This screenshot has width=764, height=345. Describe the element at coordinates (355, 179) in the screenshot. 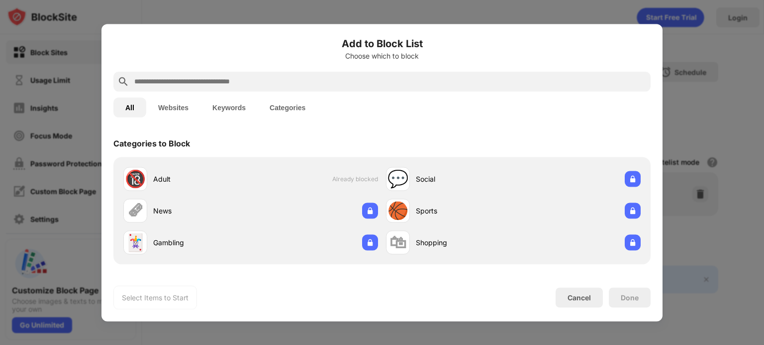

I see `span: Already blocked` at that location.